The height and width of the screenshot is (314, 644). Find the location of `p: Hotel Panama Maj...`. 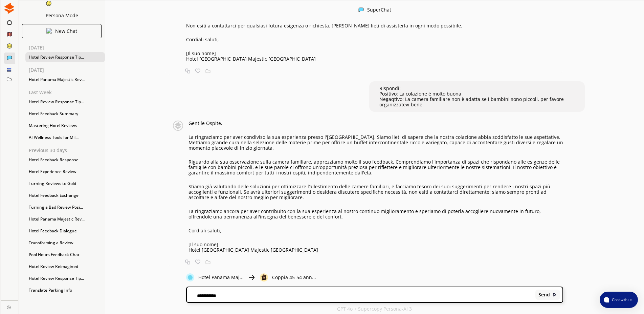

p: Hotel Panama Maj... is located at coordinates (221, 277).